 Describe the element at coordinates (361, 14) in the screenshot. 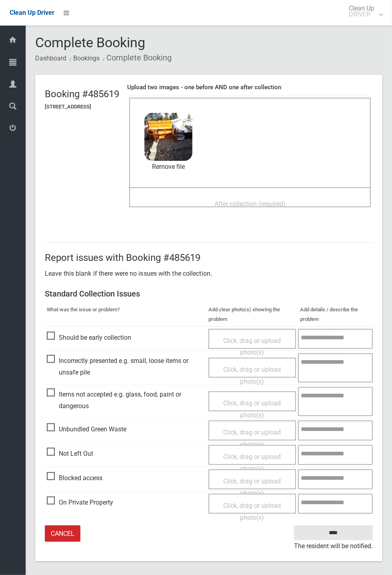

I see `small: DRIVER` at that location.